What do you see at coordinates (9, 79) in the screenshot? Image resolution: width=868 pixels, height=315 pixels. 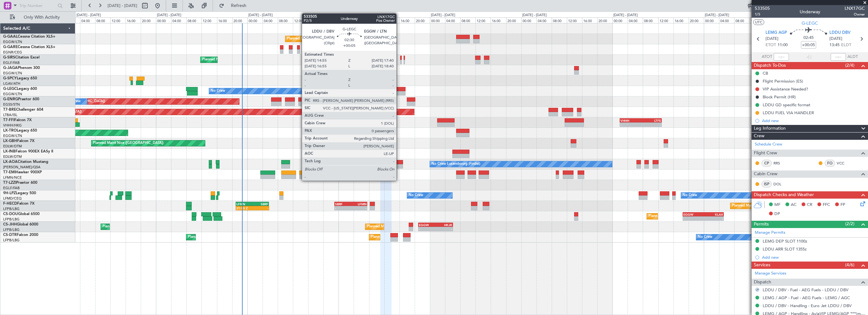 I see `span: G-SPCY` at bounding box center [9, 79].